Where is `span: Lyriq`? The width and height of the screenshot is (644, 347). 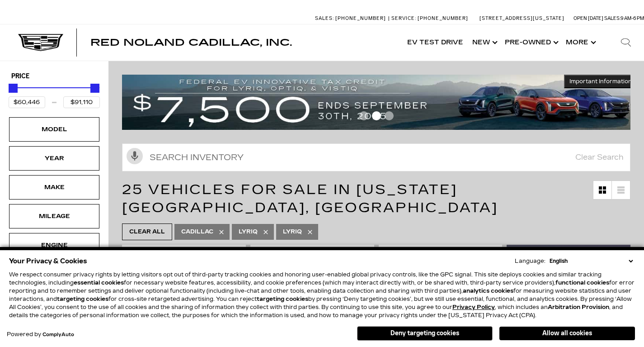
span: Lyriq is located at coordinates (248, 232).